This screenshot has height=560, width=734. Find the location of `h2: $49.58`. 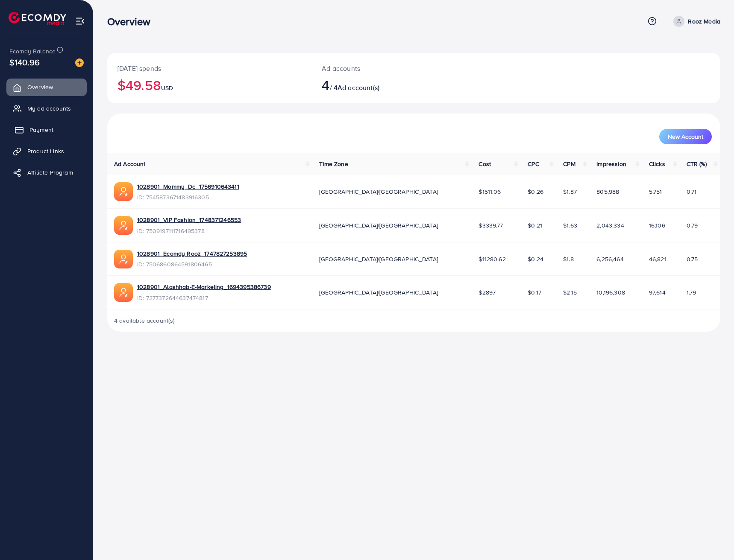

h2: $49.58 is located at coordinates (210, 85).